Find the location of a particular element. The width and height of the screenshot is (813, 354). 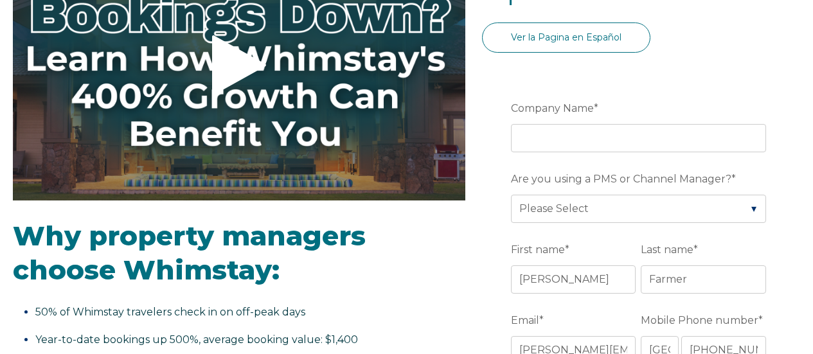

span: First name is located at coordinates (538, 249).